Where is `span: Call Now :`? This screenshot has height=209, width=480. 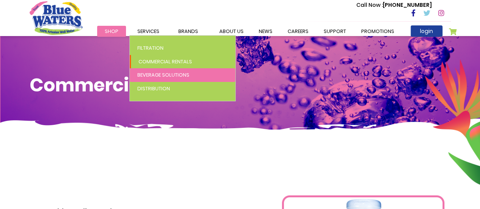 span: Call Now : is located at coordinates (369, 5).